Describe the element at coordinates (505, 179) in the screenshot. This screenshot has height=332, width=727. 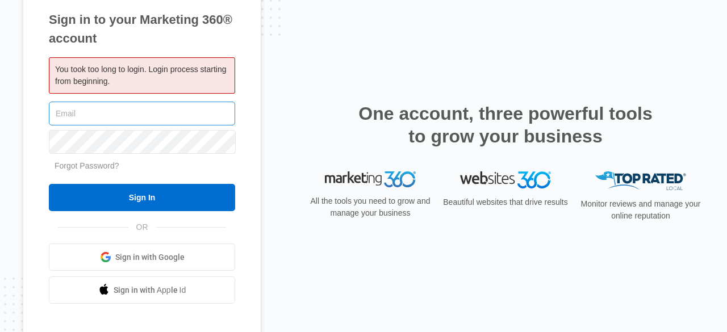
I see `img: Websites 360` at that location.